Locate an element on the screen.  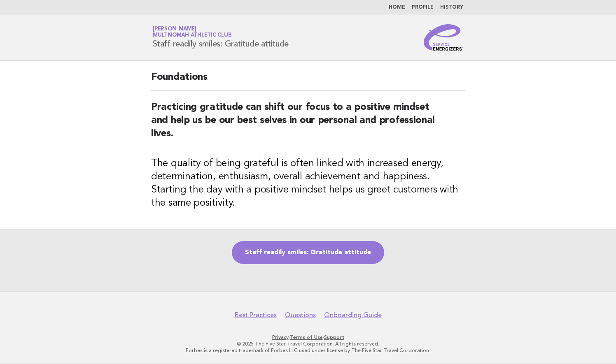
a: Support is located at coordinates (334, 337).